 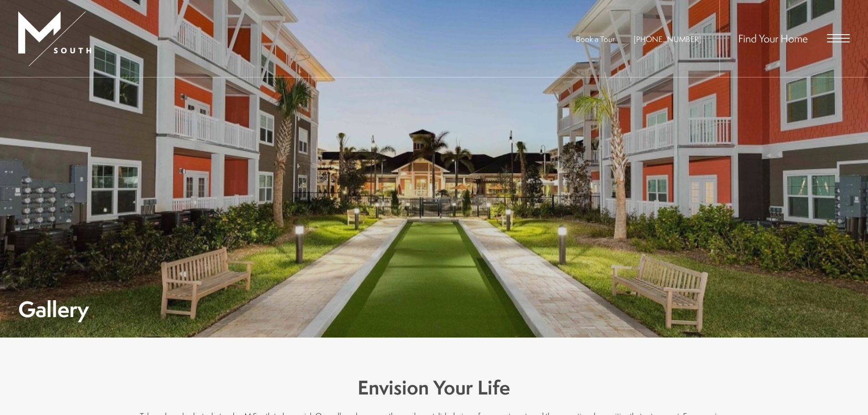 I want to click on a: Call Us at 813-570-8014, so click(x=667, y=39).